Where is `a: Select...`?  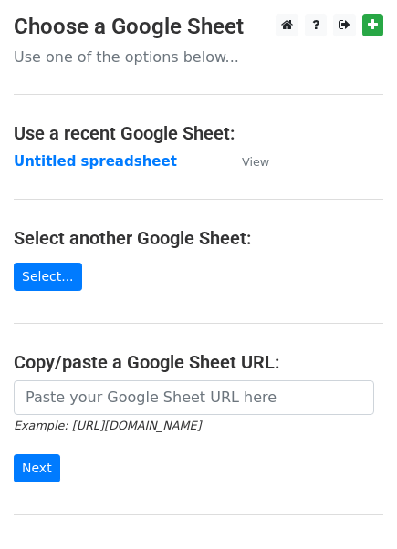
a: Select... is located at coordinates (47, 276).